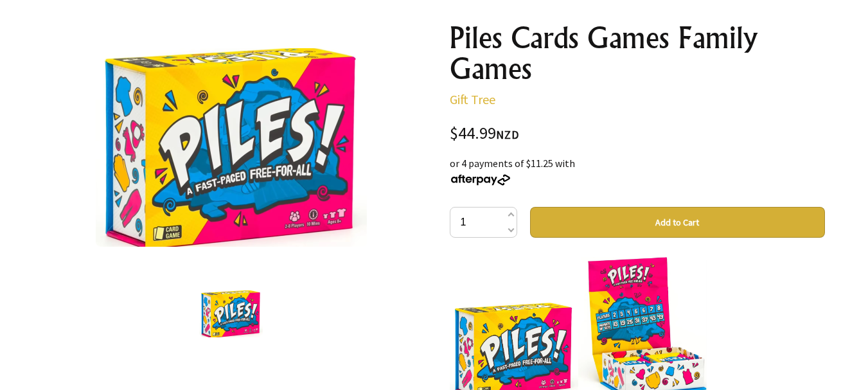  I want to click on img: Afterpay, so click(481, 180).